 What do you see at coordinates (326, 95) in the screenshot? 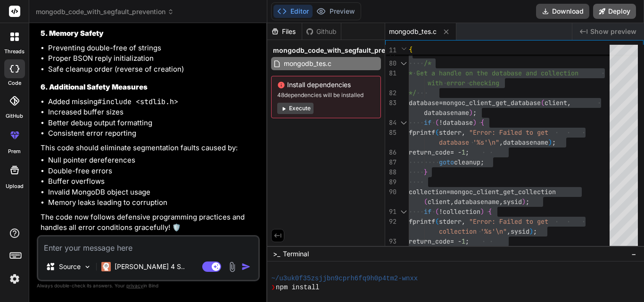
I see `span: 48 dependencies will be installed` at bounding box center [326, 95].